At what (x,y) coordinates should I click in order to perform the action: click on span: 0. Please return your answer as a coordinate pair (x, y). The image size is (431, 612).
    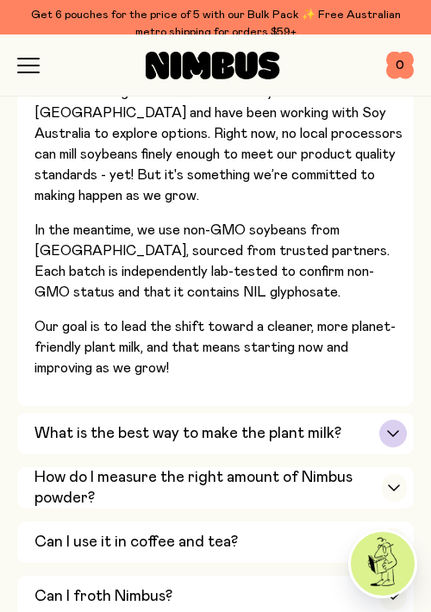
    Looking at the image, I should click on (400, 66).